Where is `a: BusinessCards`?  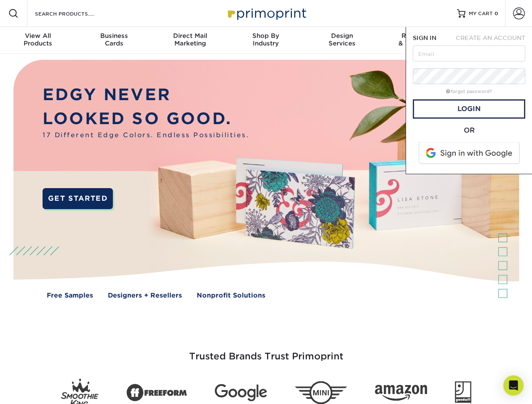 a: BusinessCards is located at coordinates (114, 41).